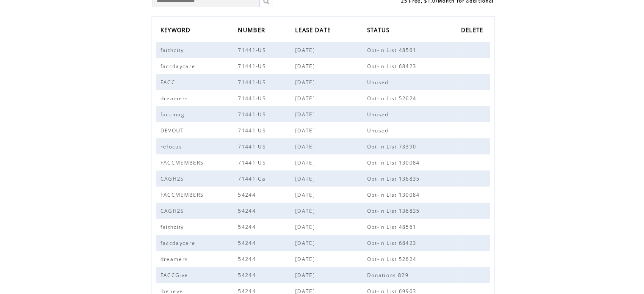 Image resolution: width=644 pixels, height=294 pixels. Describe the element at coordinates (172, 146) in the screenshot. I see `span: refocus` at that location.